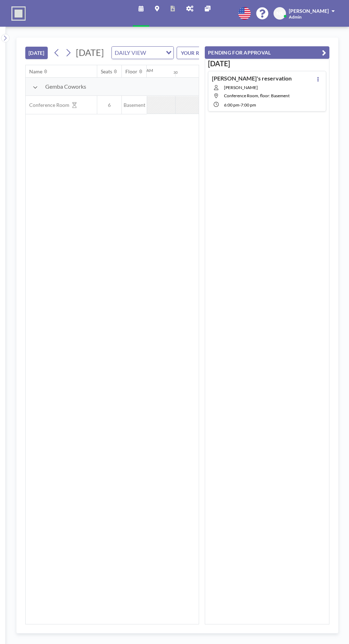  What do you see at coordinates (47, 105) in the screenshot?
I see `span: Conference Room` at bounding box center [47, 105].